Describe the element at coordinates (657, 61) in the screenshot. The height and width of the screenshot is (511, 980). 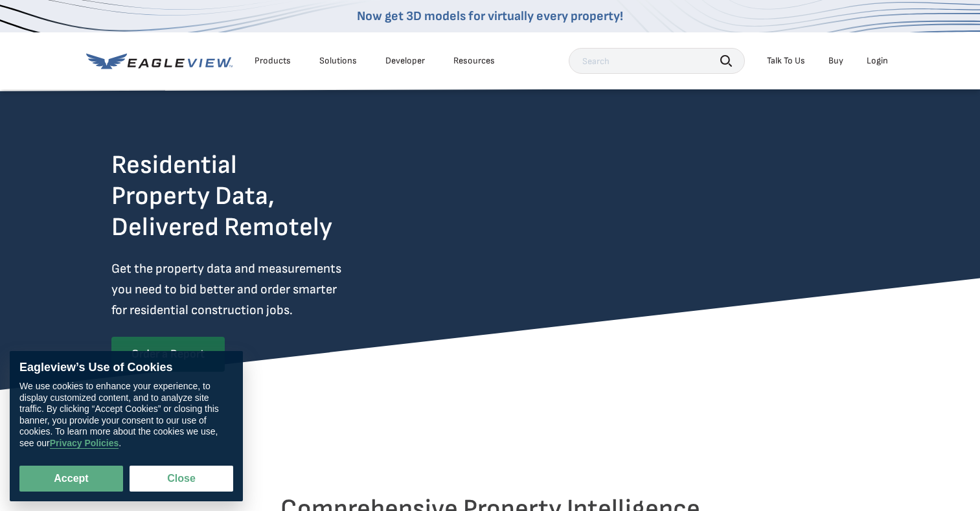
I see `input: Search` at that location.